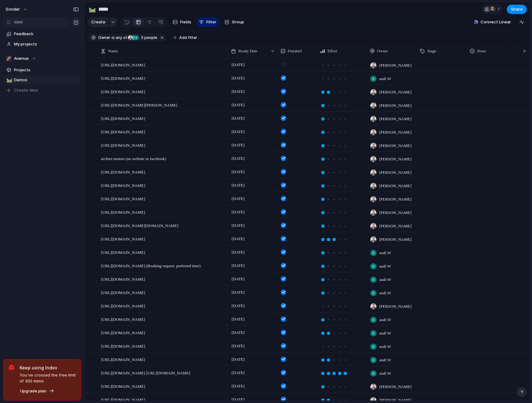  Describe the element at coordinates (47, 70) in the screenshot. I see `span: Projects` at that location.